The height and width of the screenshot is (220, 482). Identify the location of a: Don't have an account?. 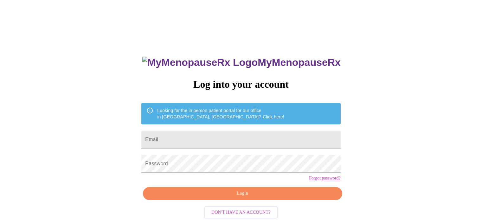
(241, 212).